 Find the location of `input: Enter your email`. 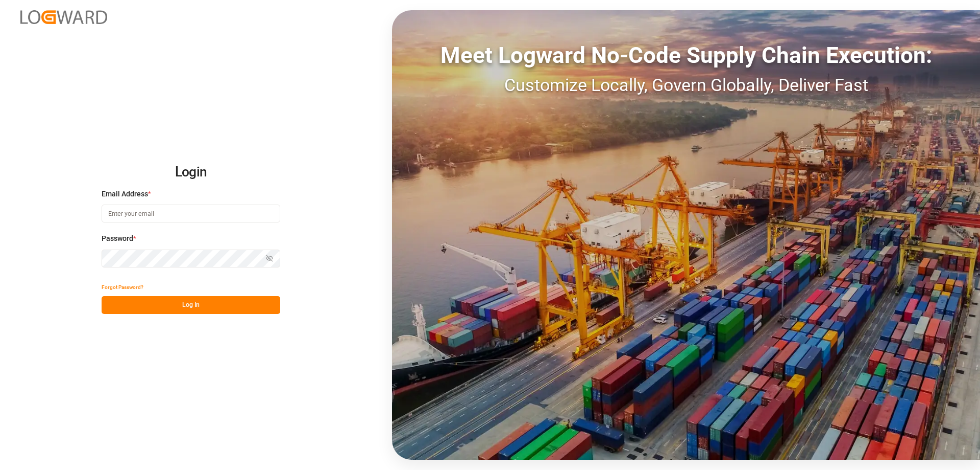

input: Enter your email is located at coordinates (191, 213).